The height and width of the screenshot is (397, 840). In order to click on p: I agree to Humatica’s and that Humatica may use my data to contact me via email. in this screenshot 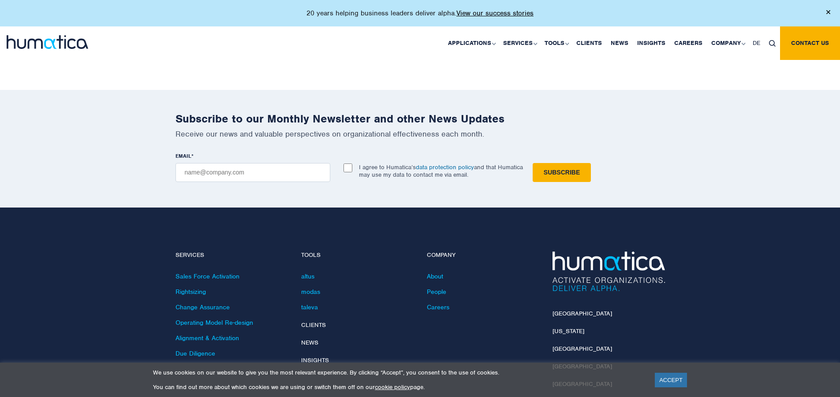, I will do `click(441, 171)`.